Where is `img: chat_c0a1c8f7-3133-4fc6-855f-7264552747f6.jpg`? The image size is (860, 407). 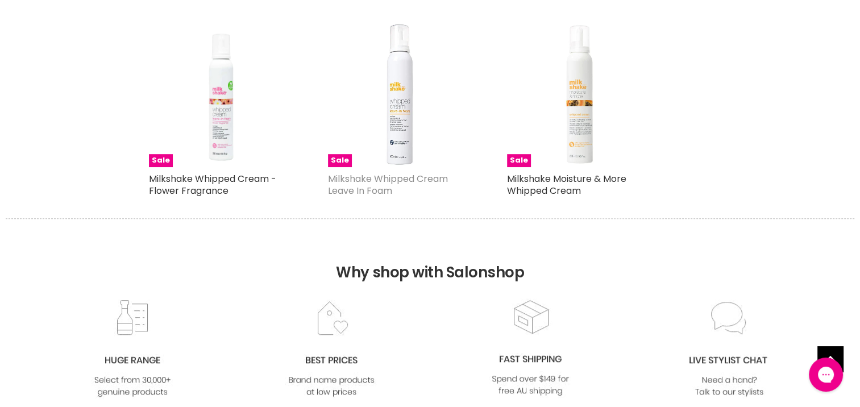 img: chat_c0a1c8f7-3133-4fc6-855f-7264552747f6.jpg is located at coordinates (730, 349).